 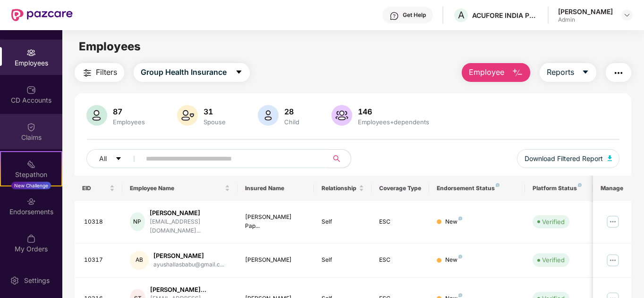 I want to click on div: Settings, so click(x=37, y=281).